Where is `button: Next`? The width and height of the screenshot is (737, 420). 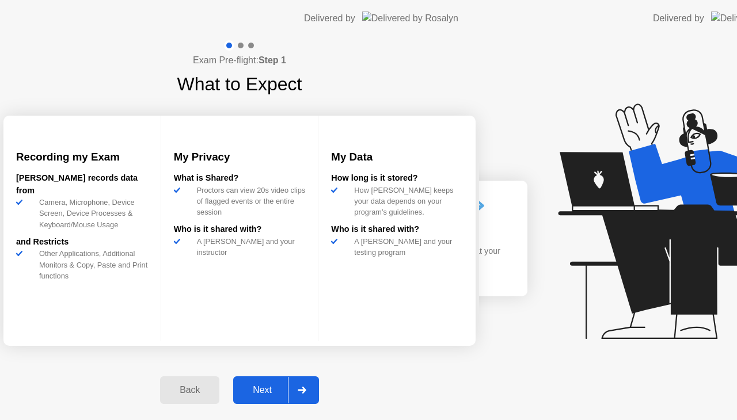
button: Next is located at coordinates (276, 390).